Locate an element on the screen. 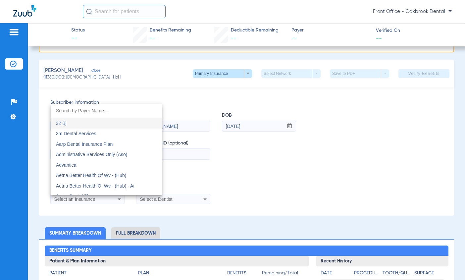 This screenshot has width=465, height=280. span: 32 Bj is located at coordinates (61, 123).